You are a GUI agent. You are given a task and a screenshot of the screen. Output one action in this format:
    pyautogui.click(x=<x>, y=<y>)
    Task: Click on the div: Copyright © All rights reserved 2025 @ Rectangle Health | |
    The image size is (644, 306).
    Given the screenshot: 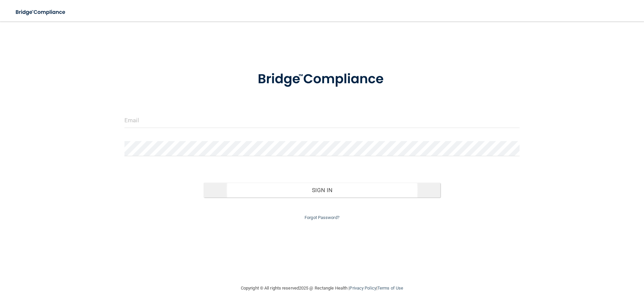 What is the action you would take?
    pyautogui.click(x=322, y=288)
    